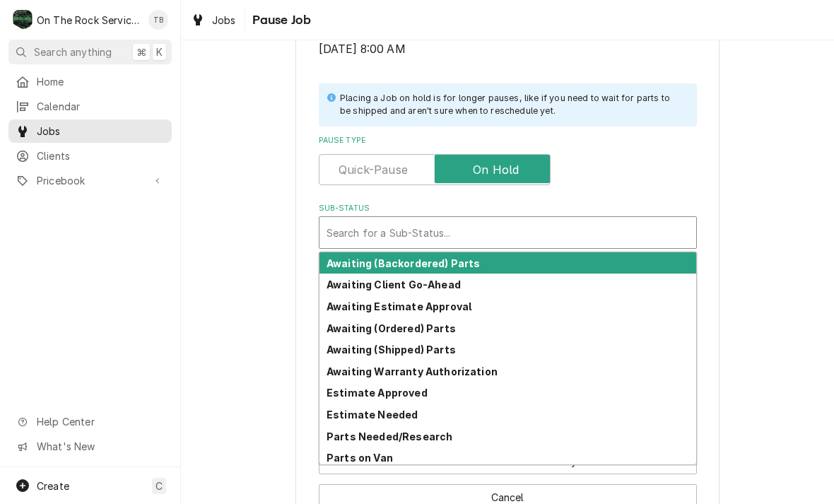 This screenshot has height=504, width=834. I want to click on strong: Awaiting (Shipped) Parts, so click(391, 349).